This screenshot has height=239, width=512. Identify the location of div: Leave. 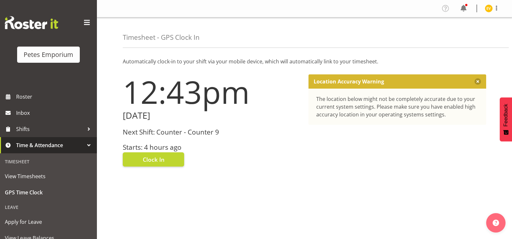
(48, 207).